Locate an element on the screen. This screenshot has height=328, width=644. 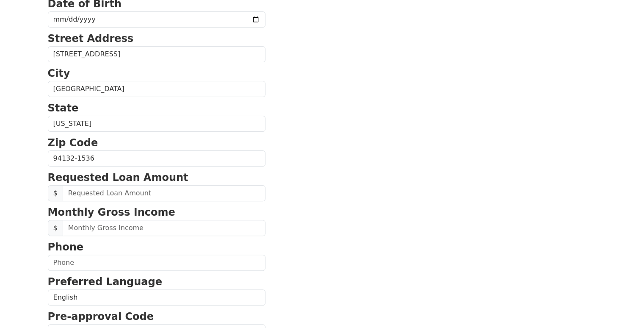
input: Requested Loan Amount is located at coordinates (164, 193).